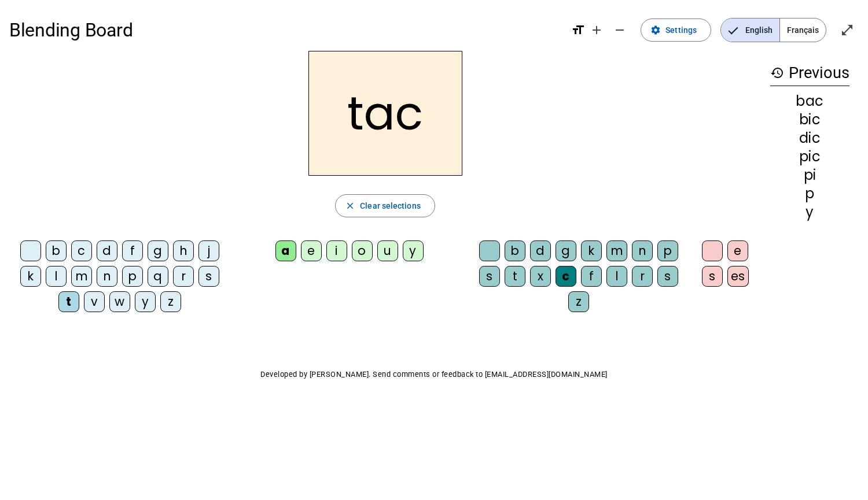 The width and height of the screenshot is (868, 500). I want to click on div: w, so click(120, 302).